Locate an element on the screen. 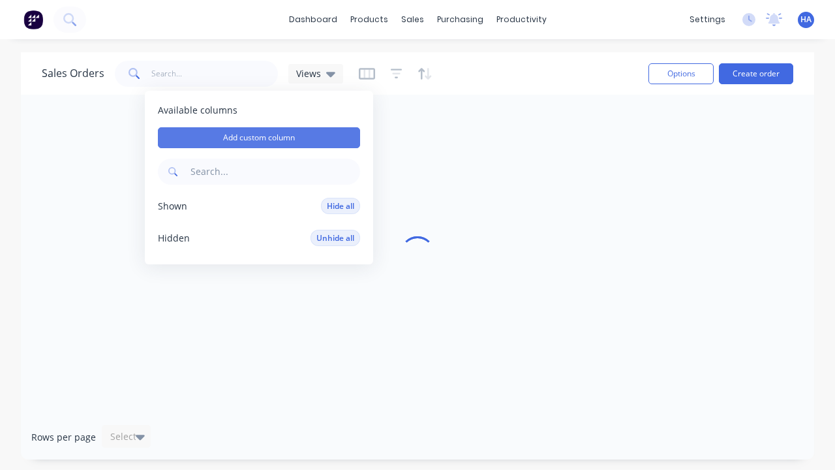 The height and width of the screenshot is (470, 835). span: Hidden is located at coordinates (173, 238).